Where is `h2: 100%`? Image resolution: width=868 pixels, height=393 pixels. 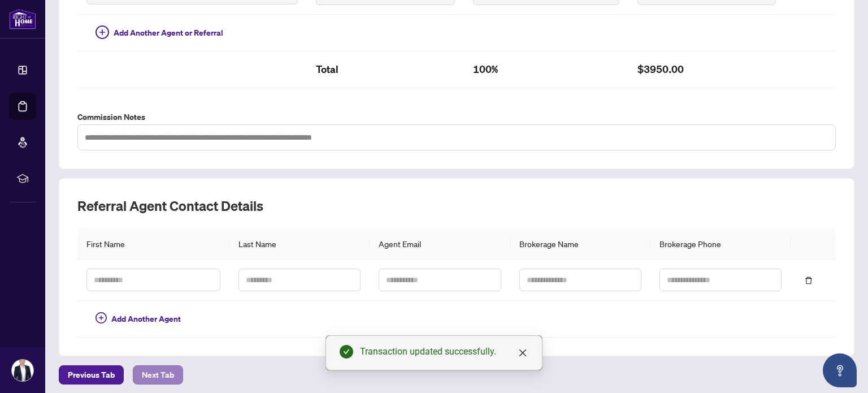 h2: 100% is located at coordinates (546, 69).